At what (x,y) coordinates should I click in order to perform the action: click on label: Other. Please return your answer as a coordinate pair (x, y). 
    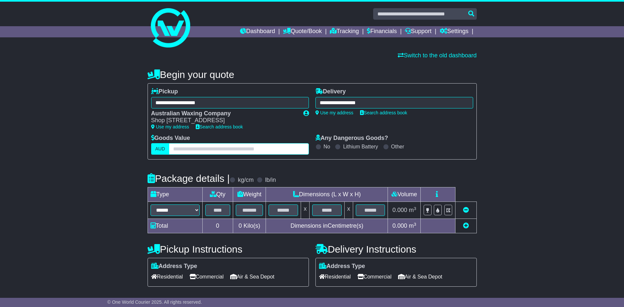
    Looking at the image, I should click on (398, 147).